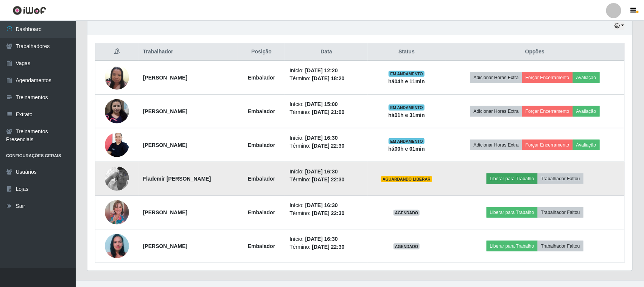  What do you see at coordinates (406, 149) in the screenshot?
I see `strong: há 00 h e 01 min` at bounding box center [406, 149].